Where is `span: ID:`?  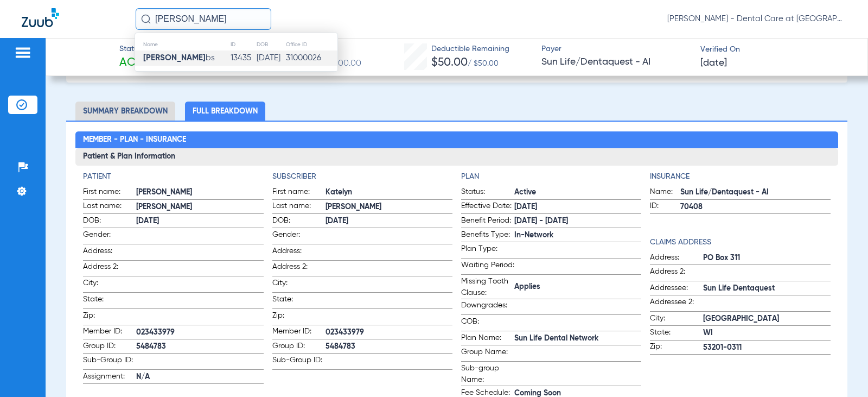 span: ID: is located at coordinates (665, 207).